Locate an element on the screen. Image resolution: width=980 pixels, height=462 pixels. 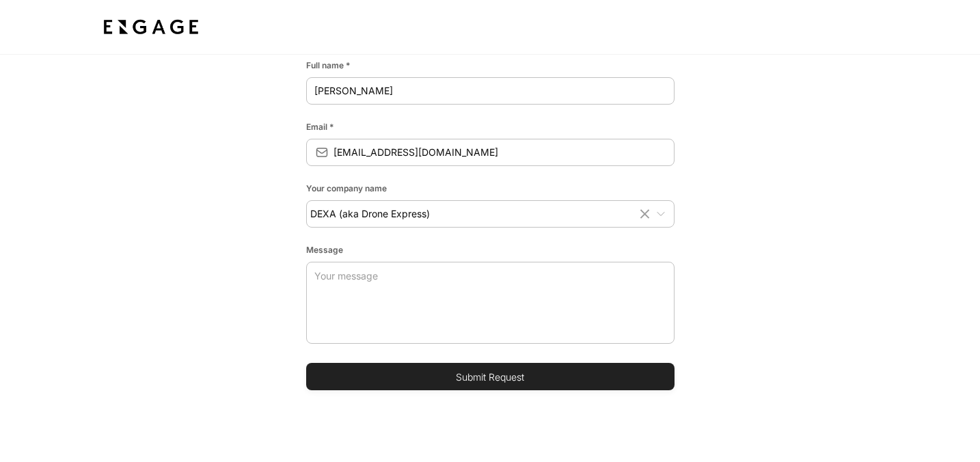
button: Submit Request is located at coordinates (490, 376).